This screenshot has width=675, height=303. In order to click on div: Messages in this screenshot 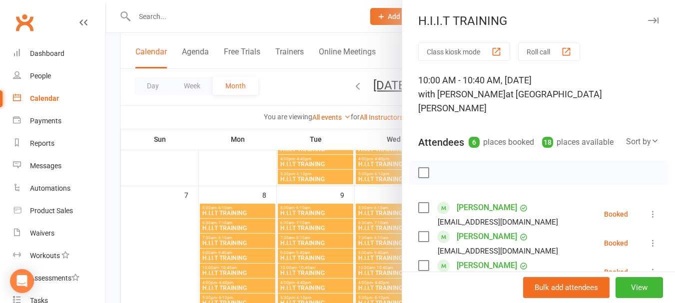, I will do `click(45, 166)`.